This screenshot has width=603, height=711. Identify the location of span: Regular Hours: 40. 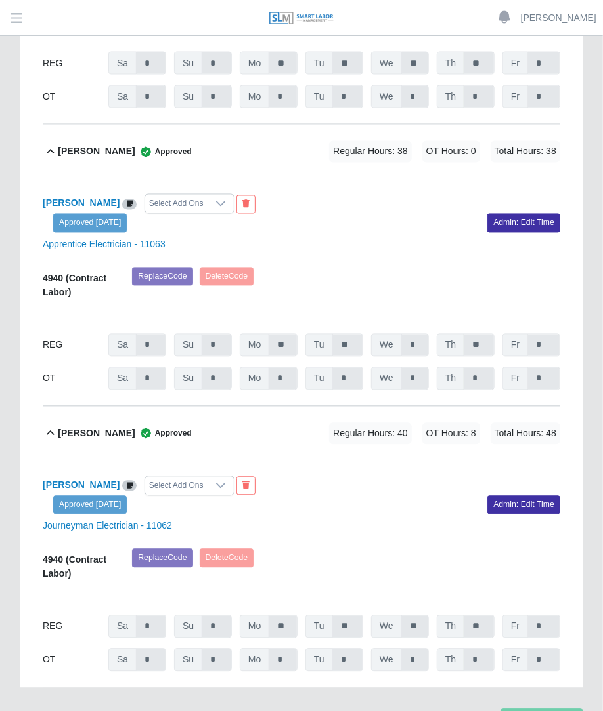
(370, 434).